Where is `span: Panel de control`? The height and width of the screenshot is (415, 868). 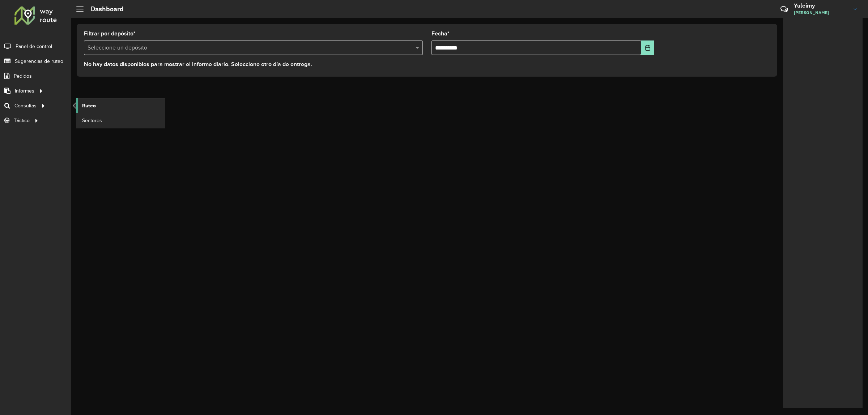
span: Panel de control is located at coordinates (34, 46).